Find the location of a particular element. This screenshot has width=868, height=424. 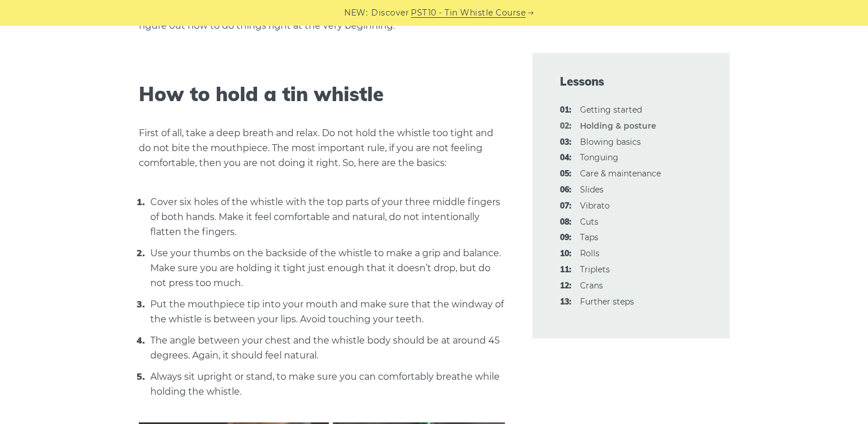

a: PST10 - Tin Whistle Course is located at coordinates (468, 12).